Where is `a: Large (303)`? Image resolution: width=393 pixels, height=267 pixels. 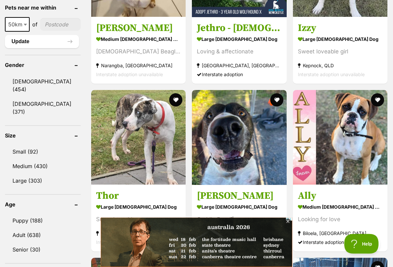
a: Large (303) is located at coordinates (43, 181).